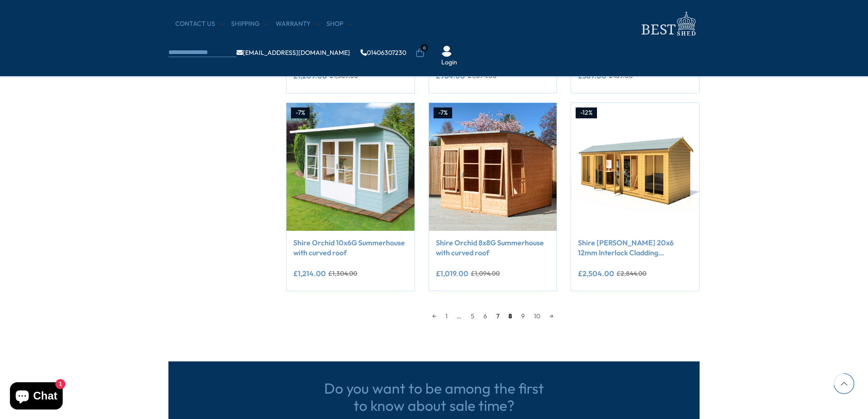 This screenshot has width=868, height=419. Describe the element at coordinates (486, 316) in the screenshot. I see `a: 6` at that location.